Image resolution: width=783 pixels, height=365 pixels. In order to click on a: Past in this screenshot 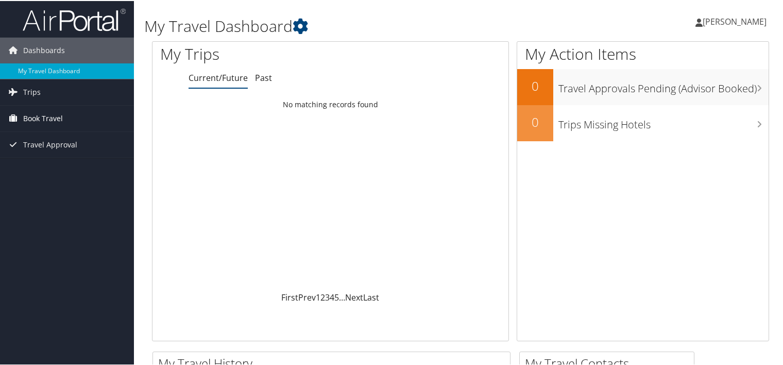, I will do `click(263, 77)`.